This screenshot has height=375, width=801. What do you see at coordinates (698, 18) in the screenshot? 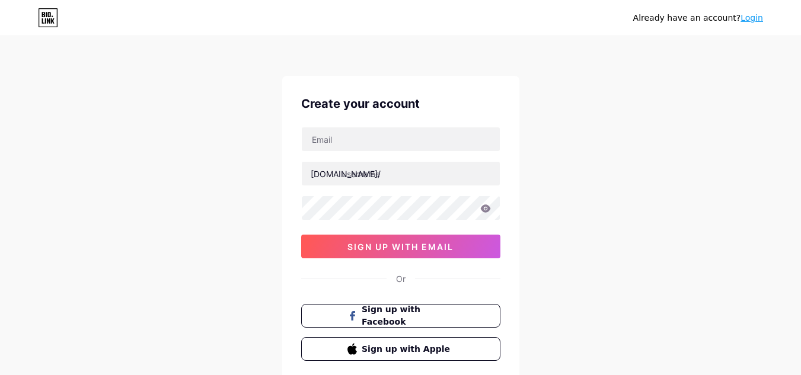
I see `div: Already have an account?` at bounding box center [698, 18].